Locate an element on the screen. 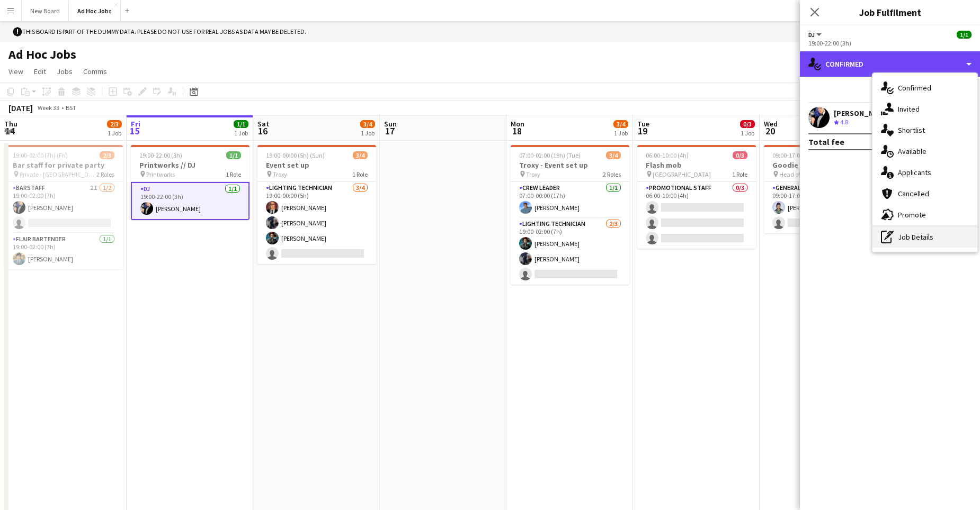 This screenshot has width=980, height=510. span: 14 is located at coordinates (10, 131).